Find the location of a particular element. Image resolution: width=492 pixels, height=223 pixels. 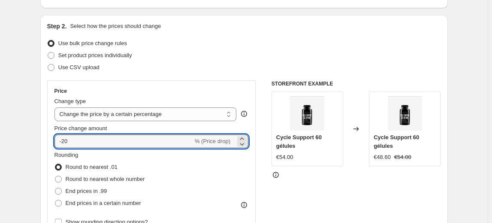

span: Price change amount is located at coordinates (81, 128).